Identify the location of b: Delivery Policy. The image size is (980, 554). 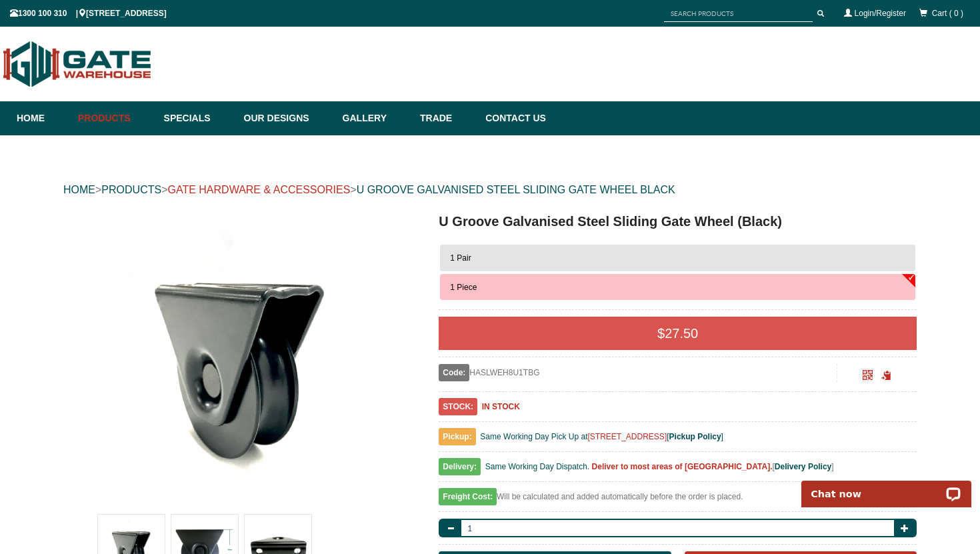
(803, 467).